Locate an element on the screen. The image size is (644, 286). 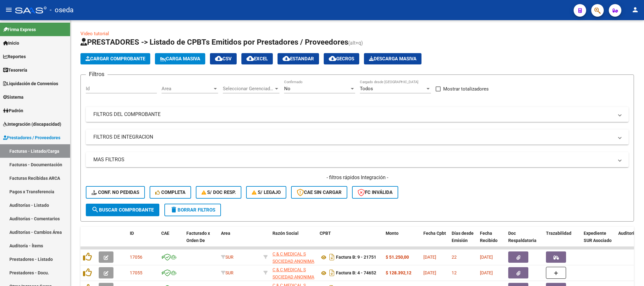
h3: Filtros is located at coordinates (97, 74).